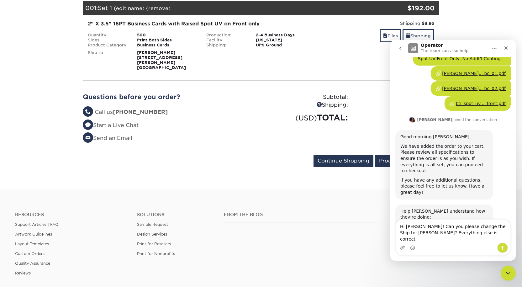 This screenshot has height=287, width=522. What do you see at coordinates (407, 161) in the screenshot?
I see `input: Proceed to Checkout` at bounding box center [407, 161].